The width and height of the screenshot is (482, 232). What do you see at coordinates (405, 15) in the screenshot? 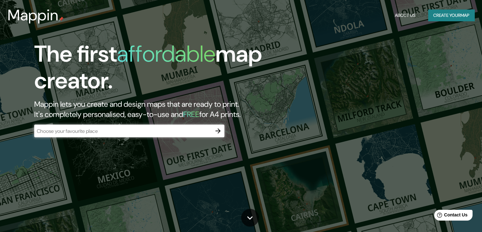
I see `button: About Us` at bounding box center [405, 15].